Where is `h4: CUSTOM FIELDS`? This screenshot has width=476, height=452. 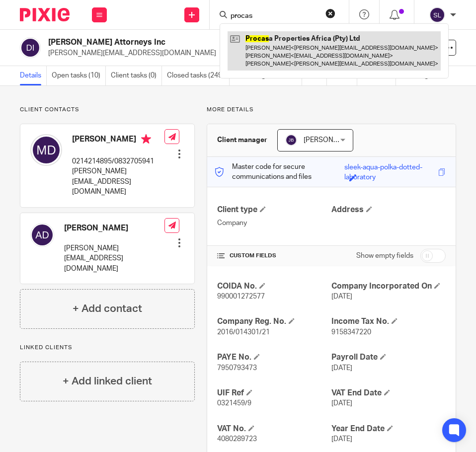
h4: CUSTOM FIELDS is located at coordinates (274, 256).